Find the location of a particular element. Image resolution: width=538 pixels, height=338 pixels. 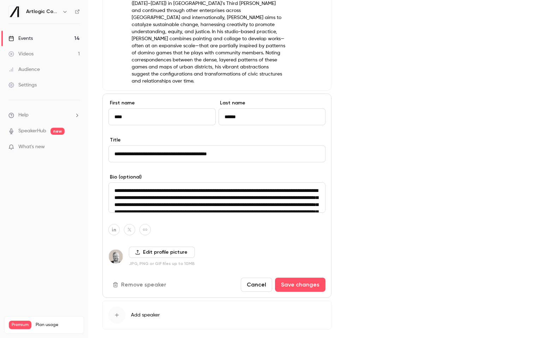

label: Edit profile picture is located at coordinates (162, 252).